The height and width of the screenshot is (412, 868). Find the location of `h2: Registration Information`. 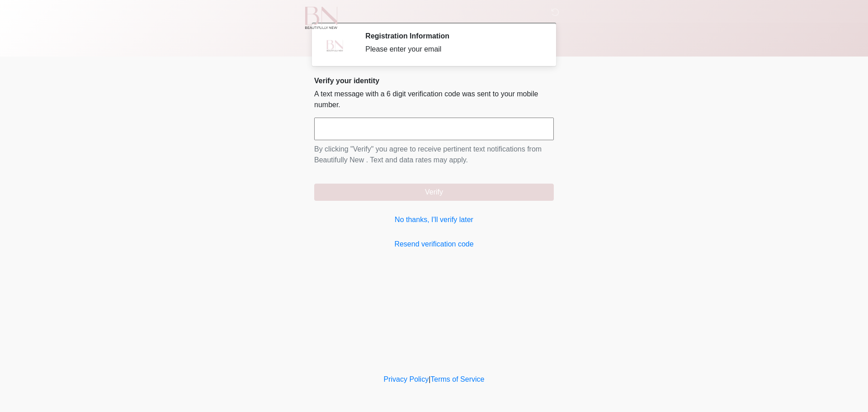

h2: Registration Information is located at coordinates (453, 35).